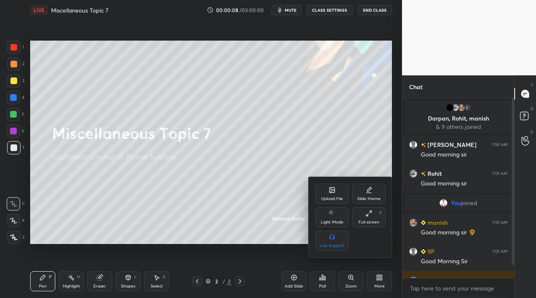  Describe the element at coordinates (332, 246) in the screenshot. I see `div: Live Support` at that location.